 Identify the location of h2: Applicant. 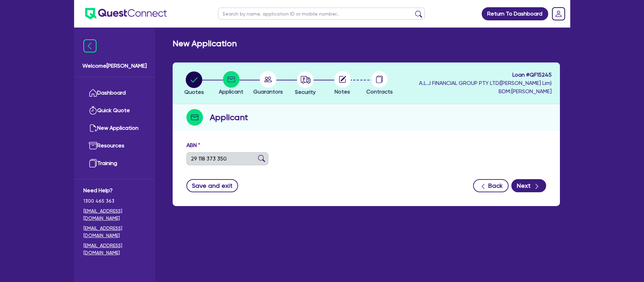
(229, 117).